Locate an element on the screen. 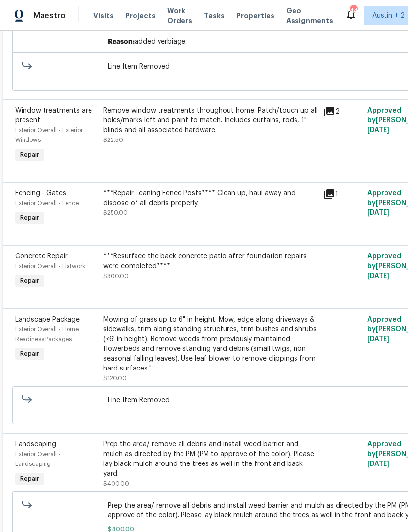 Image resolution: width=408 pixels, height=532 pixels. span: Landscape Package is located at coordinates (48, 319).